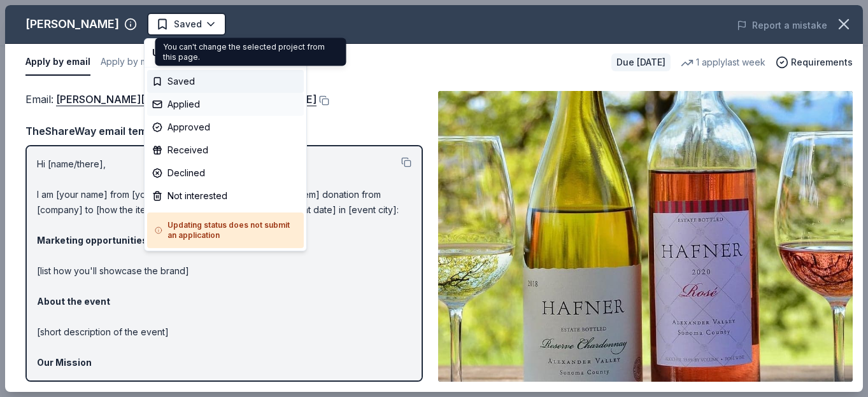 The image size is (868, 397). What do you see at coordinates (225, 231) in the screenshot?
I see `h5: Updating status does not submit an application` at bounding box center [225, 231].